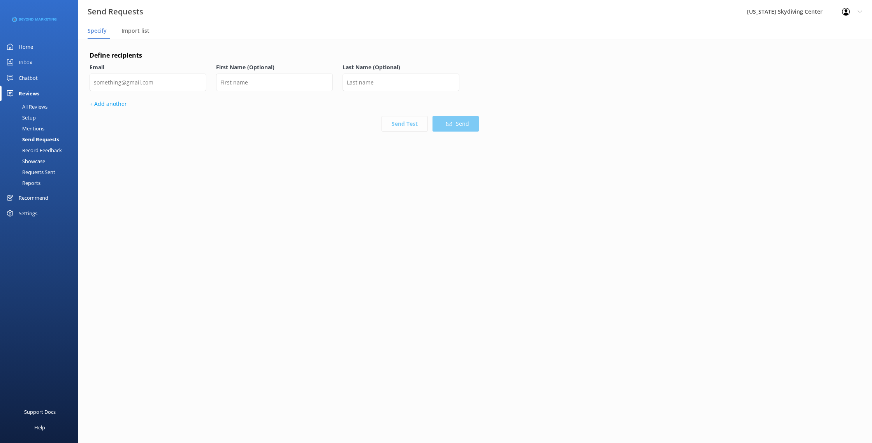 This screenshot has width=872, height=443. What do you see at coordinates (284, 56) in the screenshot?
I see `h4: Define recipients` at bounding box center [284, 56].